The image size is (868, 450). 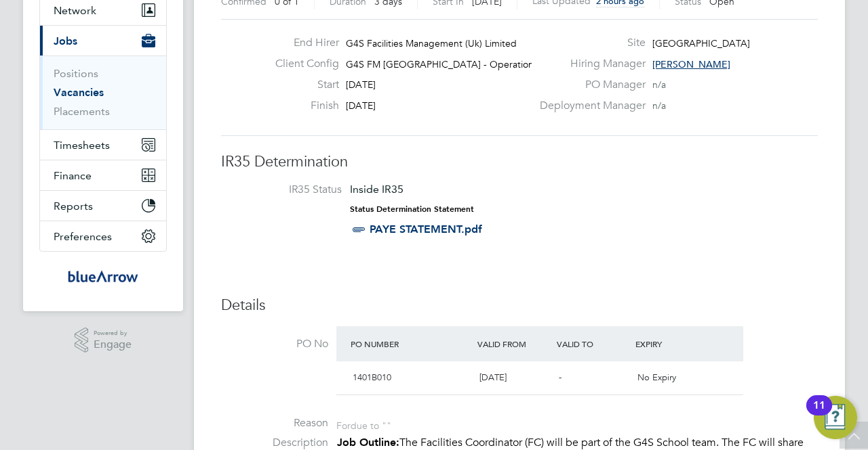 I want to click on div: Valid From, so click(x=513, y=344).